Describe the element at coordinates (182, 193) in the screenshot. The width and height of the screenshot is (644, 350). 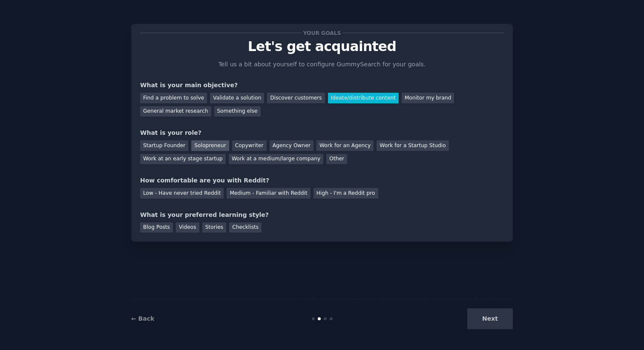
I see `div: Low - Have never tried Reddit` at that location.